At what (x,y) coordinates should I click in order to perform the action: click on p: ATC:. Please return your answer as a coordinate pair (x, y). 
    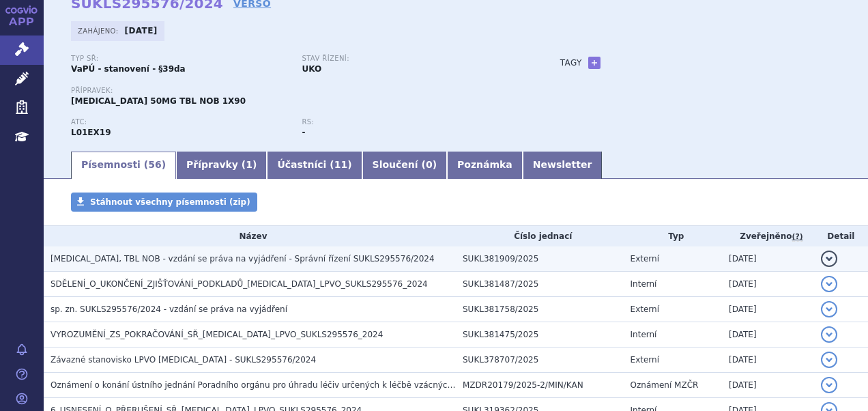
    Looking at the image, I should click on (180, 122).